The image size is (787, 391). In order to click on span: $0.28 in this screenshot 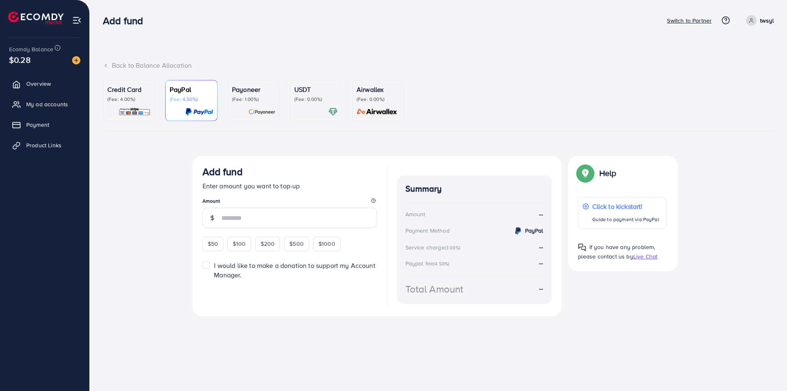, I will do `click(20, 59)`.